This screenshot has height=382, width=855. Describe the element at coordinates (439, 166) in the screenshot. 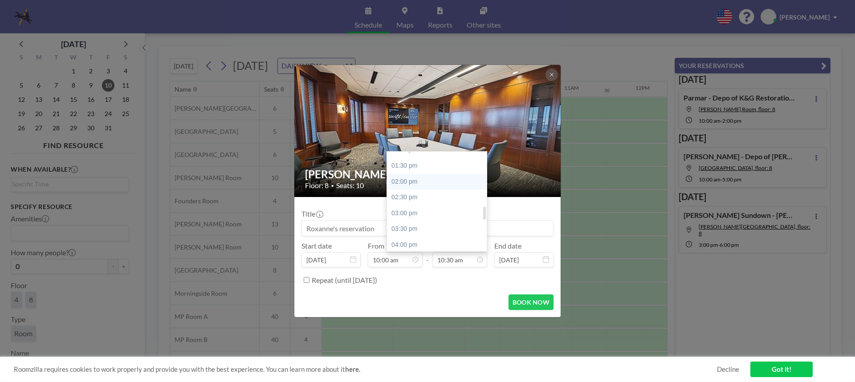

I see `div: 01:30 pm` at that location.